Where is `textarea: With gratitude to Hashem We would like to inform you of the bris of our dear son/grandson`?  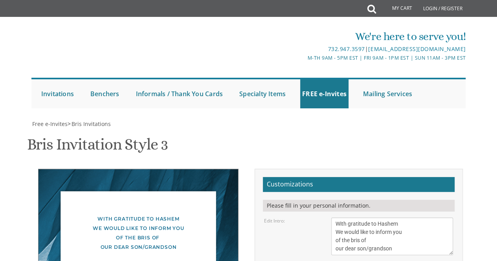 textarea: With gratitude to Hashem We would like to inform you of the bris of our dear son/grandson is located at coordinates (392, 237).